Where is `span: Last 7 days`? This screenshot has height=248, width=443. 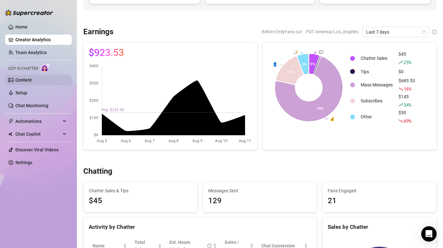
span: Last 7 days is located at coordinates (396, 32).